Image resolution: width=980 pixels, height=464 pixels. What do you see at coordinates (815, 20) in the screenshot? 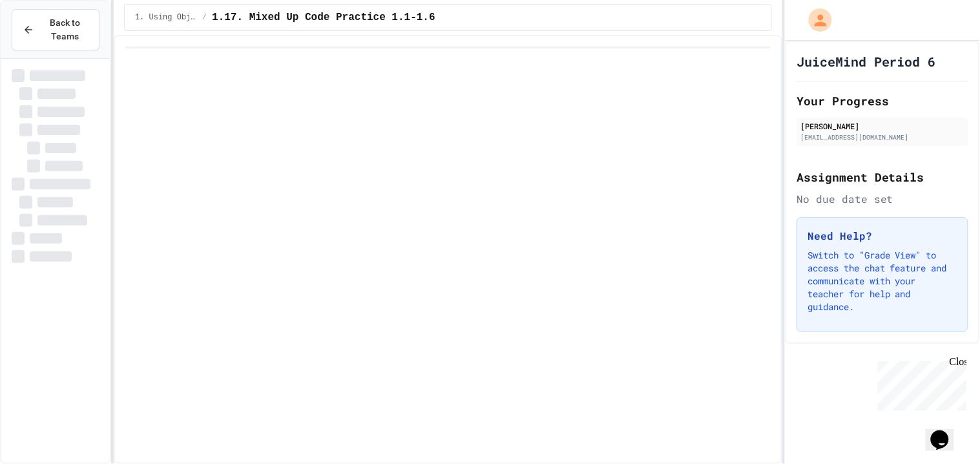
I see `div: My Account` at bounding box center [815, 20].